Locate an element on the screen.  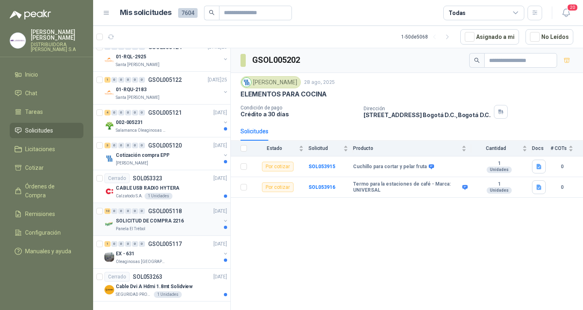
span: Licitaciones is located at coordinates (40, 149).